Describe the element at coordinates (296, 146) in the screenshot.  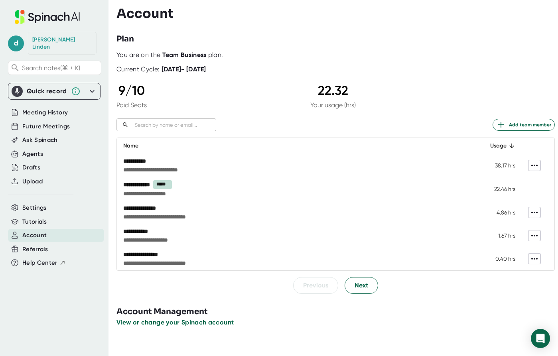
I see `div: Name` at that location.